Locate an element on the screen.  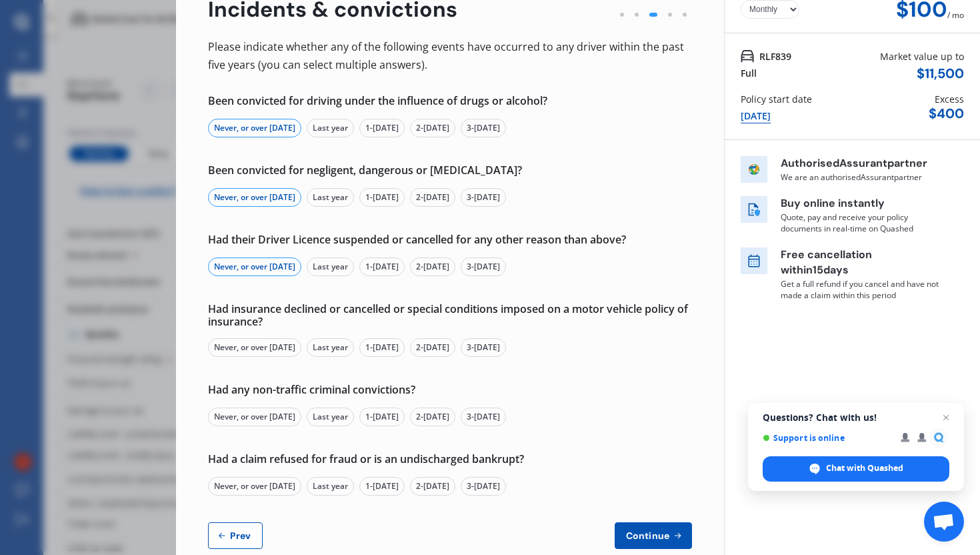
span: Continue is located at coordinates (647, 536).